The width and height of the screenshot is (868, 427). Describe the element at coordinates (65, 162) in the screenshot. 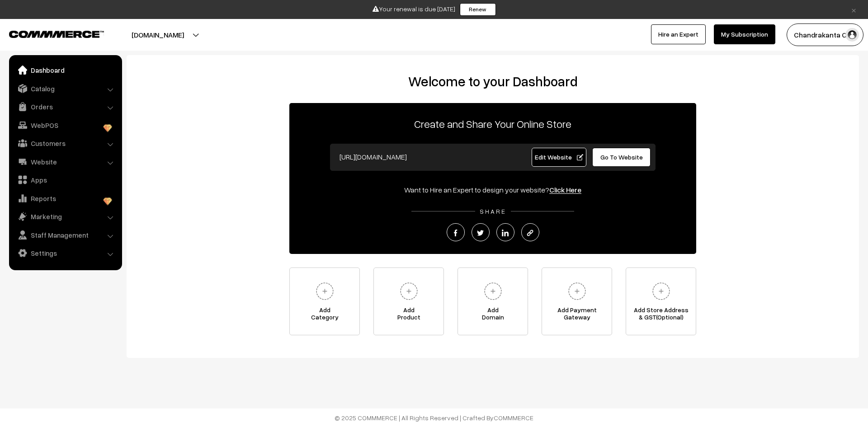

I see `a: Website` at that location.